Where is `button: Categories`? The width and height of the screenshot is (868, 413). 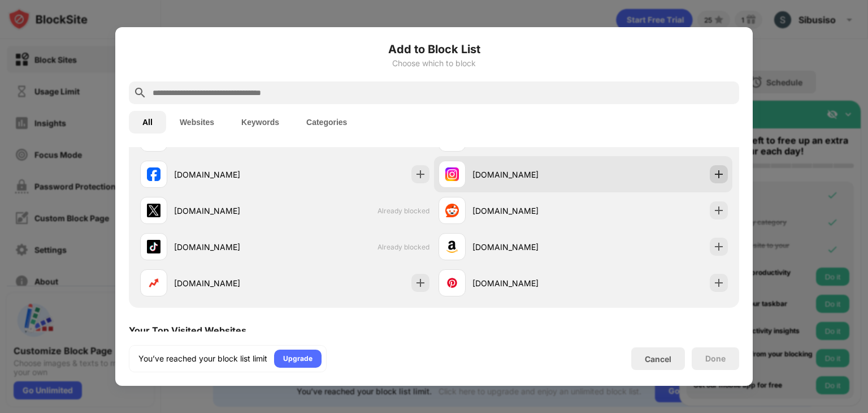
button: Categories is located at coordinates (327, 122).